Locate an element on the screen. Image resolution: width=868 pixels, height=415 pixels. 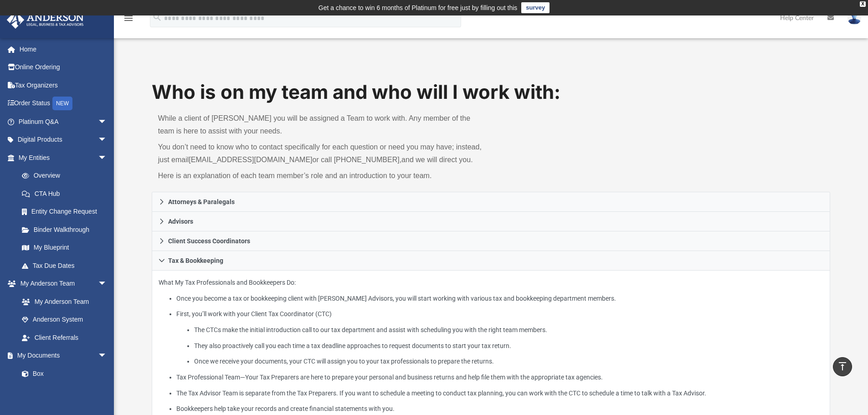
a: Client Referrals is located at coordinates (65, 338).